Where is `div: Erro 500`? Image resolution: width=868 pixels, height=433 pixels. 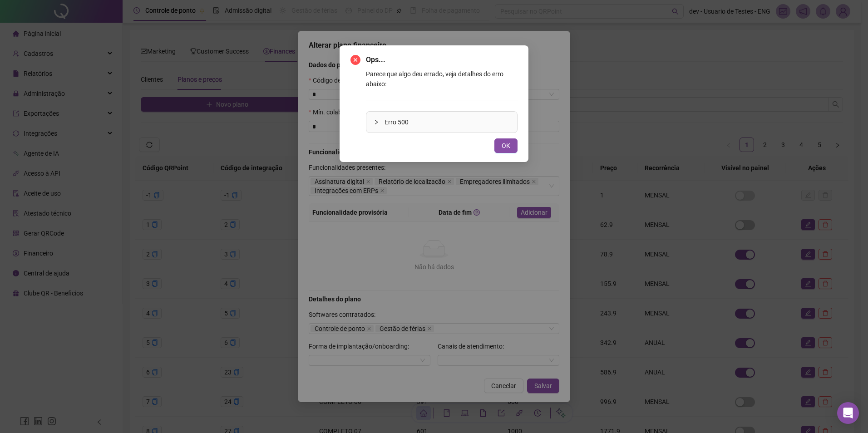
div: Erro 500 is located at coordinates (442, 122).